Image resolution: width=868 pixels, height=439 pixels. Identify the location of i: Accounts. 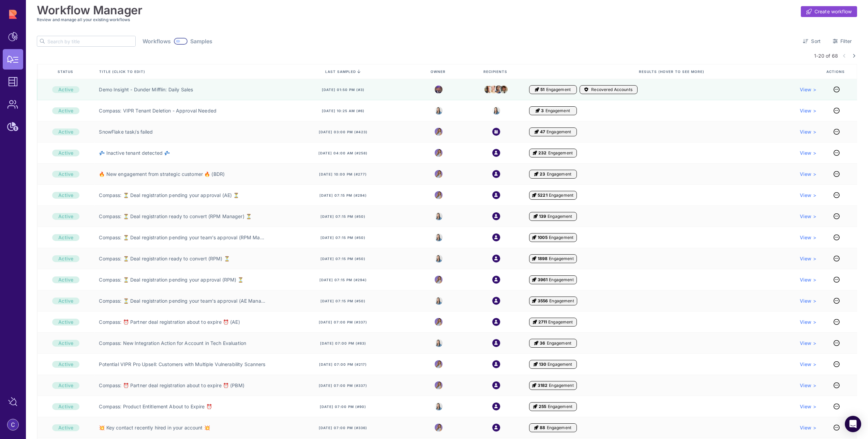
(586, 90).